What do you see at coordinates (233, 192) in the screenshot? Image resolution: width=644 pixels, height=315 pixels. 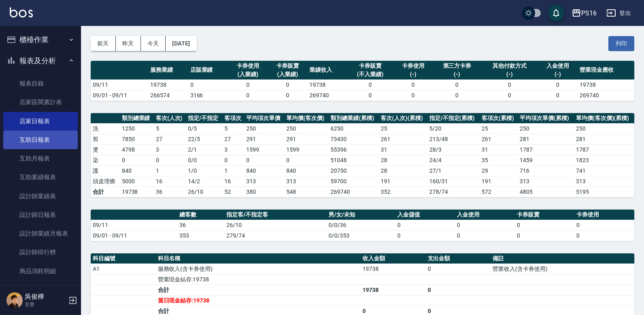 I see `td: 52` at bounding box center [233, 192].